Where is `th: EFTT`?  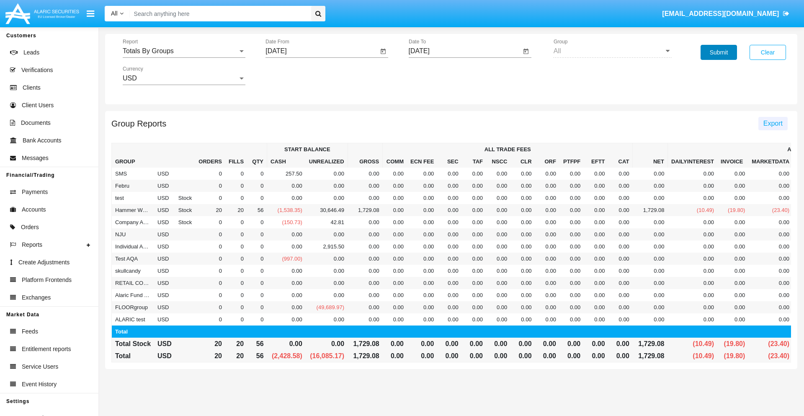
th: EFTT is located at coordinates (596, 161).